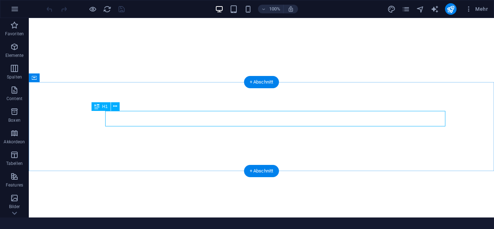 The height and width of the screenshot is (229, 494). What do you see at coordinates (14, 120) in the screenshot?
I see `p: Boxen` at bounding box center [14, 120].